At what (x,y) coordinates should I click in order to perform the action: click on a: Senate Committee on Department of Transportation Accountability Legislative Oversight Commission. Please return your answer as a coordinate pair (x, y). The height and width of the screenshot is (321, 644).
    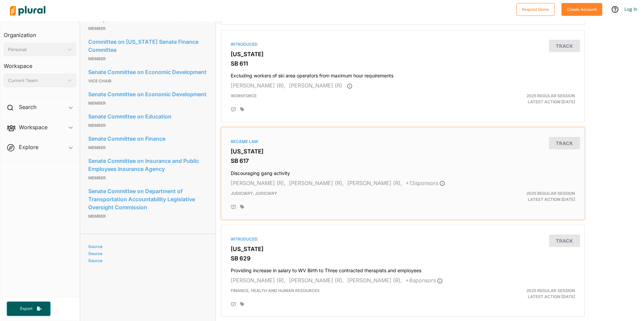
    Looking at the image, I should click on (148, 199).